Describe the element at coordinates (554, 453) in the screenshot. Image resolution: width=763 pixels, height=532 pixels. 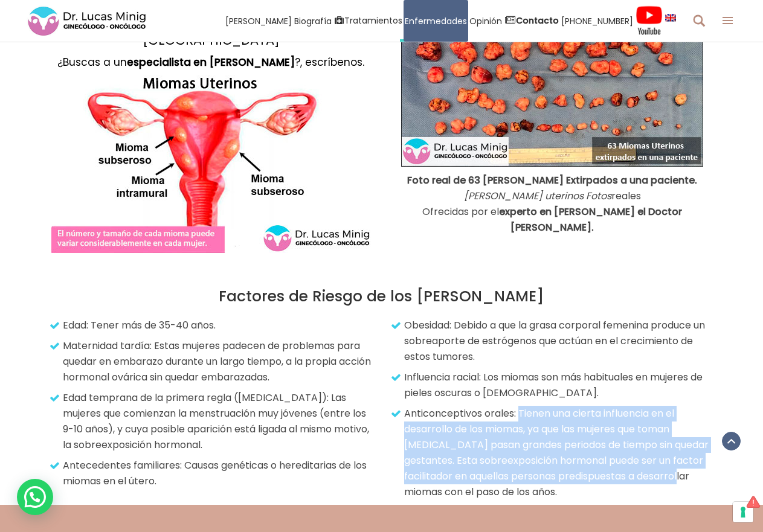
I see `p: Anticonceptivos orales: Tienen una cierta influencia en el desarrollo de los miomas, ya que las m...` at that location.